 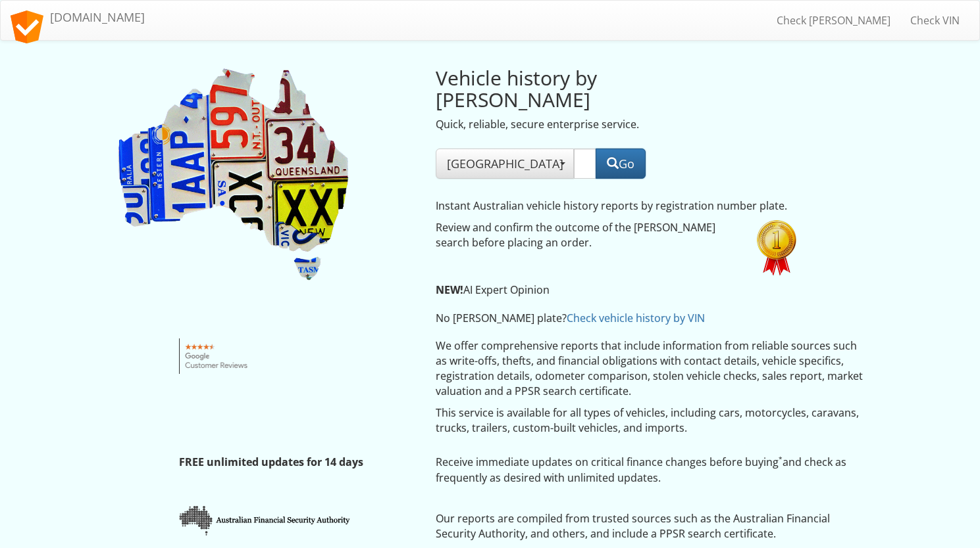 I want to click on p: This service is available for all types of vehicles, including cars, motorcycles, caravans, truck..., so click(x=650, y=421).